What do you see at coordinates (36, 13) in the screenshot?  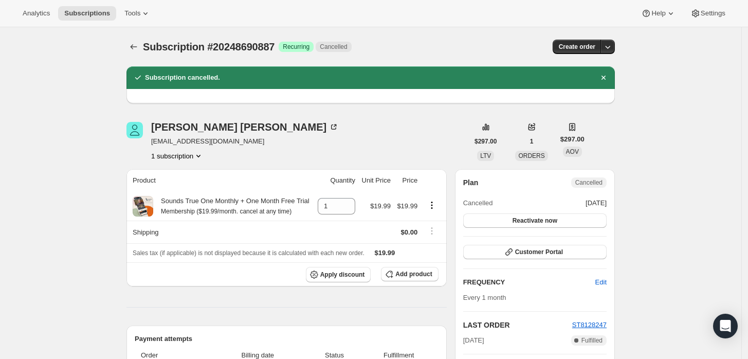 I see `button: Analytics` at bounding box center [36, 13].